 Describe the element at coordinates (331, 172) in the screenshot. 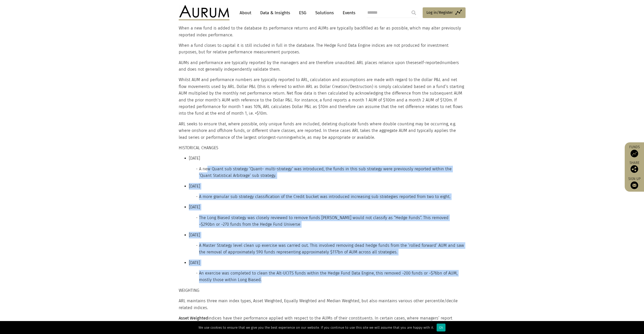

I see `li: A new Quant sub strategy ‘Quant– multi-strategy’ was introduced, the funds in this sub strategy w...` at that location.